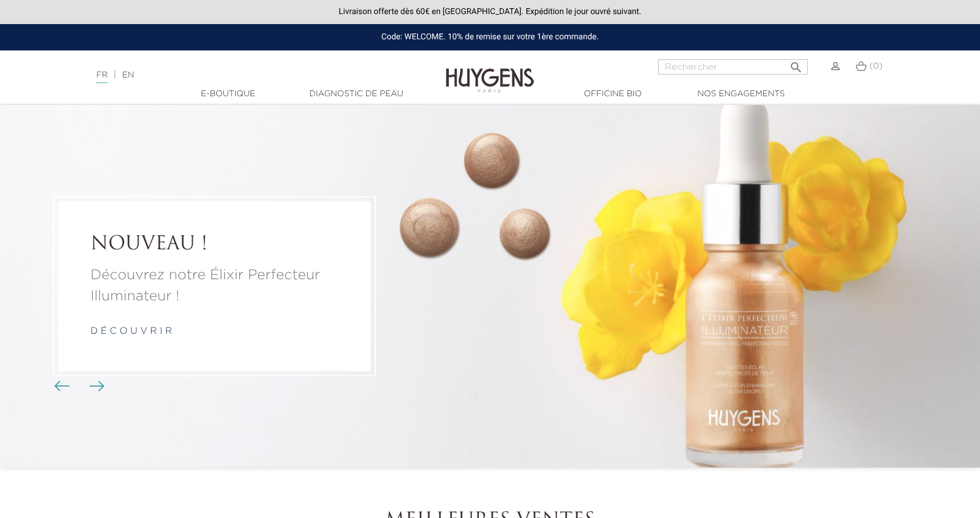 The image size is (980, 518). What do you see at coordinates (356, 94) in the screenshot?
I see `a: Diagnostic de peau` at bounding box center [356, 94].